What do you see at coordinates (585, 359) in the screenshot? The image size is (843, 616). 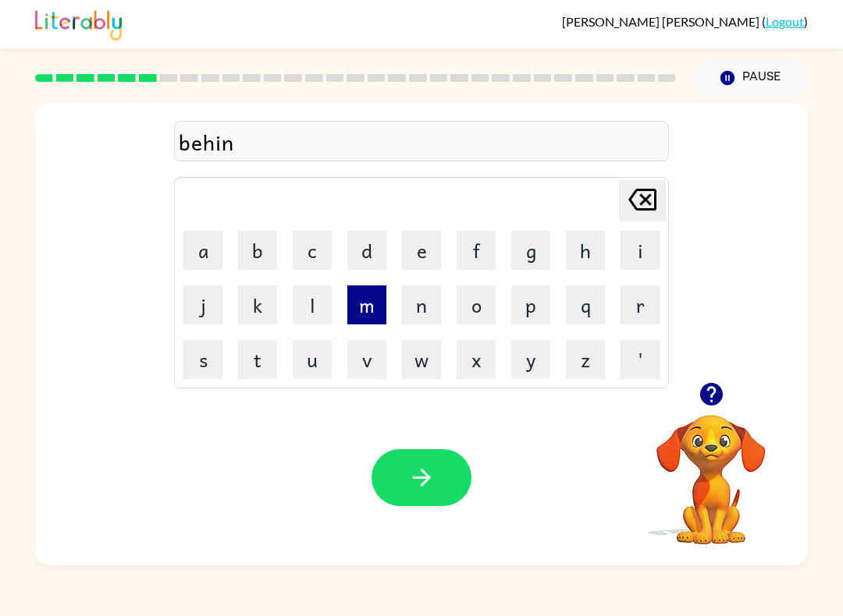 I see `button: z` at bounding box center [585, 359].